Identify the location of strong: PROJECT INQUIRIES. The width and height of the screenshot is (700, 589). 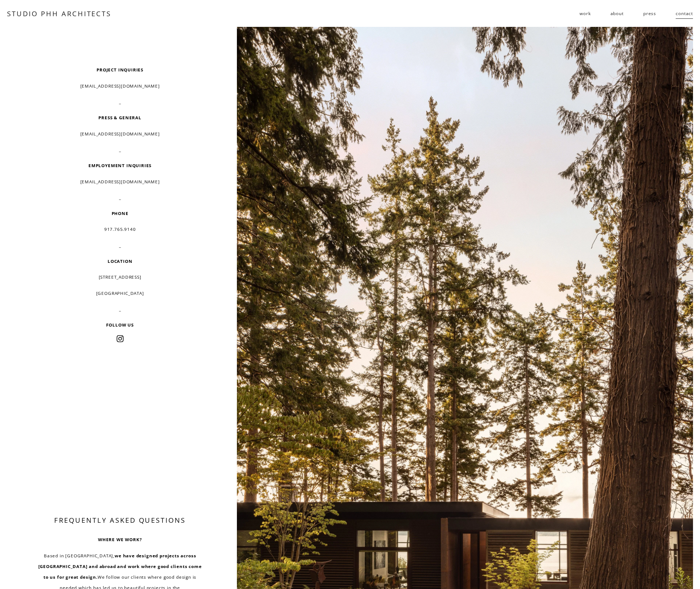
(119, 70).